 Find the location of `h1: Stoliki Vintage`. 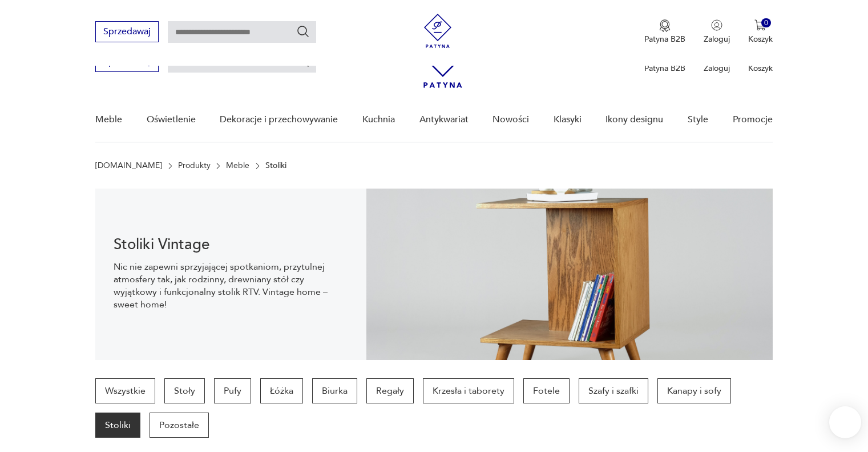

h1: Stoliki Vintage is located at coordinates (231, 245).